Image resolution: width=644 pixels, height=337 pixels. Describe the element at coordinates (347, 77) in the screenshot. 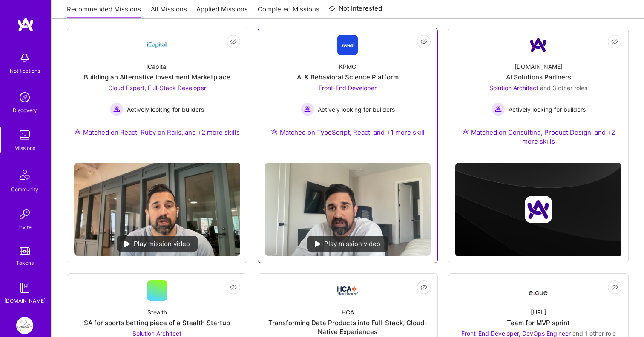

I see `div: AI & Behavioral Science Platform` at that location.